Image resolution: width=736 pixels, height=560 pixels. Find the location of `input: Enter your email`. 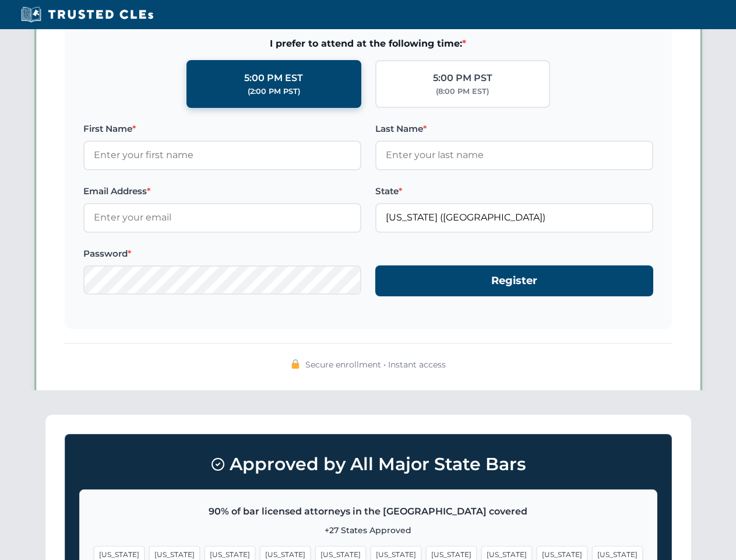

input: Enter your email is located at coordinates (222, 217).